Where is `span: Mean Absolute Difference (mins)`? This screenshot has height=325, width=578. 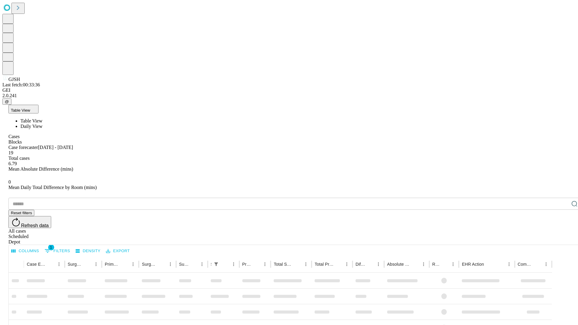 span: Mean Absolute Difference (mins) is located at coordinates (41, 169).